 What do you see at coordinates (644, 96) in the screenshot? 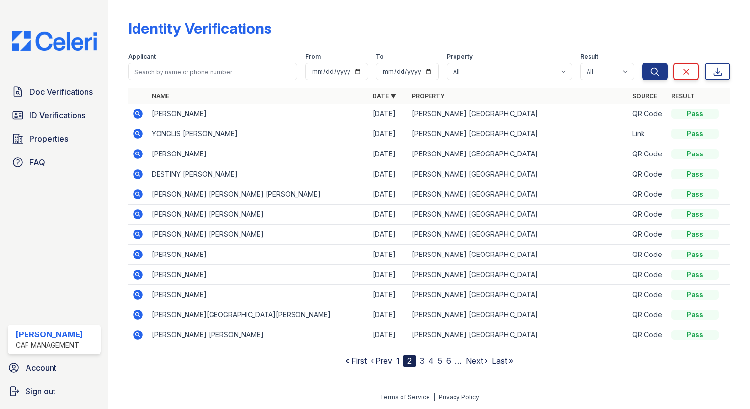
I see `a: Source` at bounding box center [644, 96].